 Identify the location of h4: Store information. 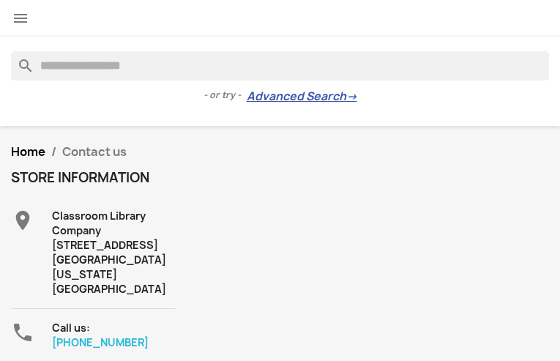
(93, 178).